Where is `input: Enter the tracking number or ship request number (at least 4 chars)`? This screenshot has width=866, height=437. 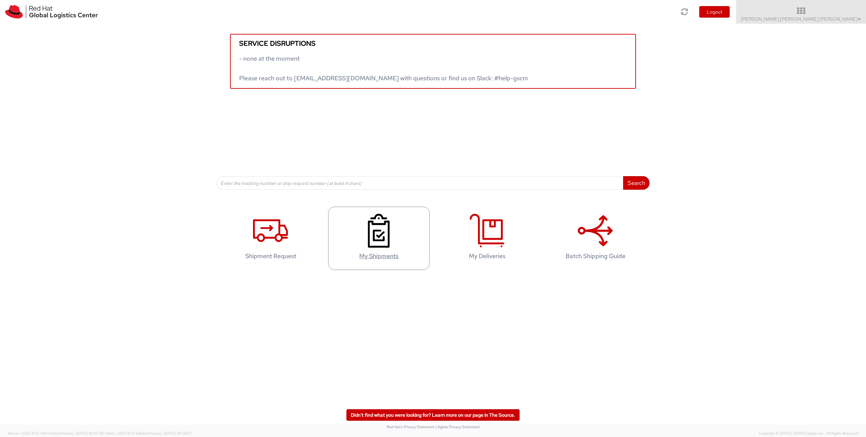 input: Enter the tracking number or ship request number (at least 4 chars) is located at coordinates (420, 183).